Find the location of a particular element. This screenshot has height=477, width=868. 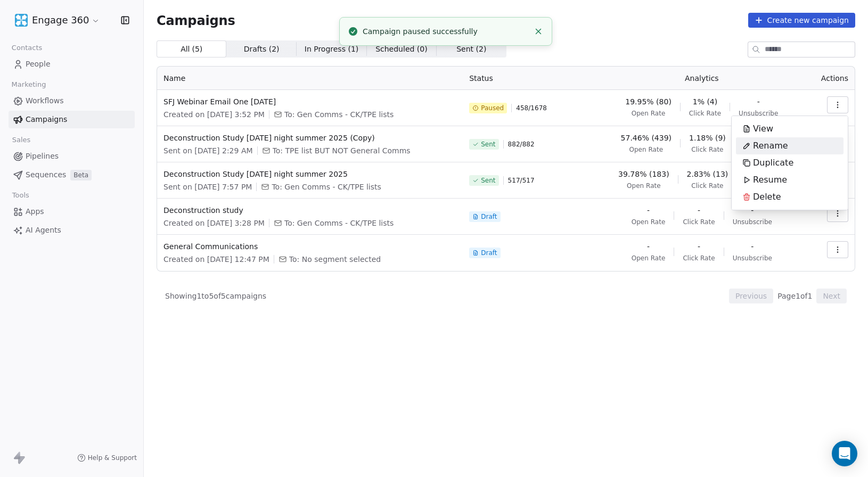

div: Campaign paused successfully is located at coordinates (446, 31).